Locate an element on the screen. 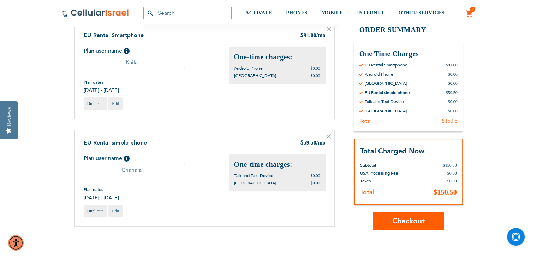  div: EU Rental simple phone is located at coordinates (387, 92).